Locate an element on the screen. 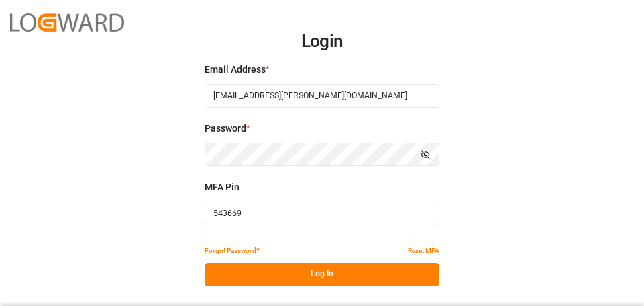  button: Reset MFA is located at coordinates (423, 251).